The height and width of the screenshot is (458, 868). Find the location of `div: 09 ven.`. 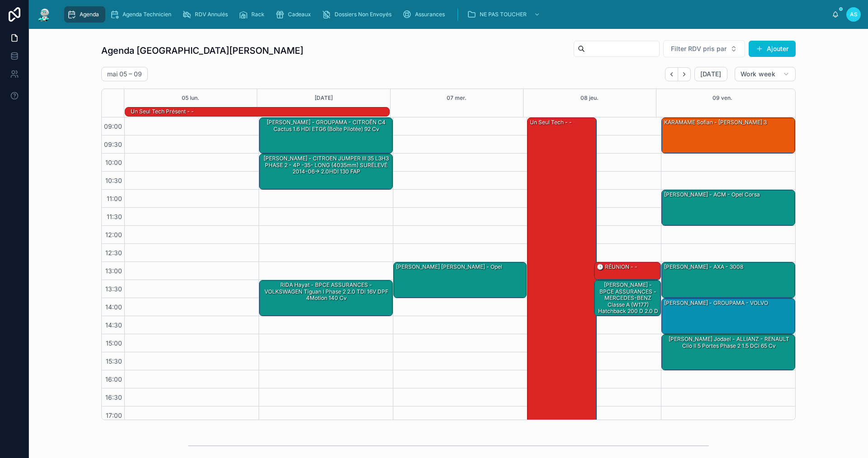

div: 09 ven. is located at coordinates (722, 98).